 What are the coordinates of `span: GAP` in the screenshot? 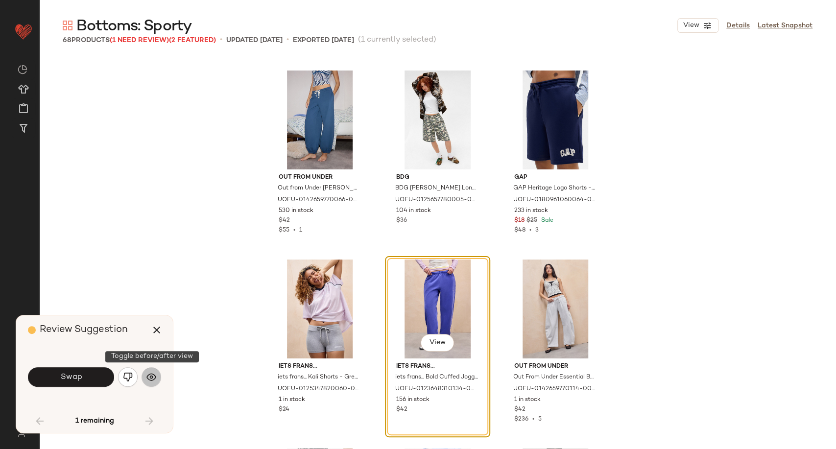 It's located at (555, 178).